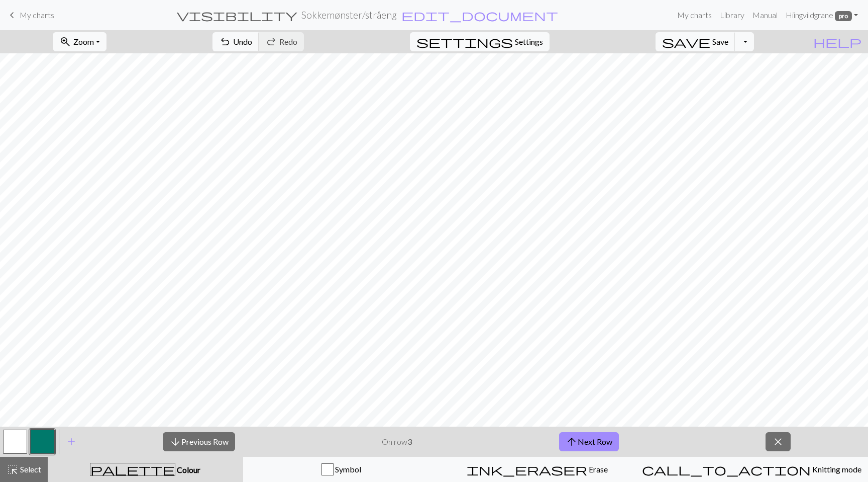  What do you see at coordinates (529, 42) in the screenshot?
I see `span: Settings` at bounding box center [529, 42].